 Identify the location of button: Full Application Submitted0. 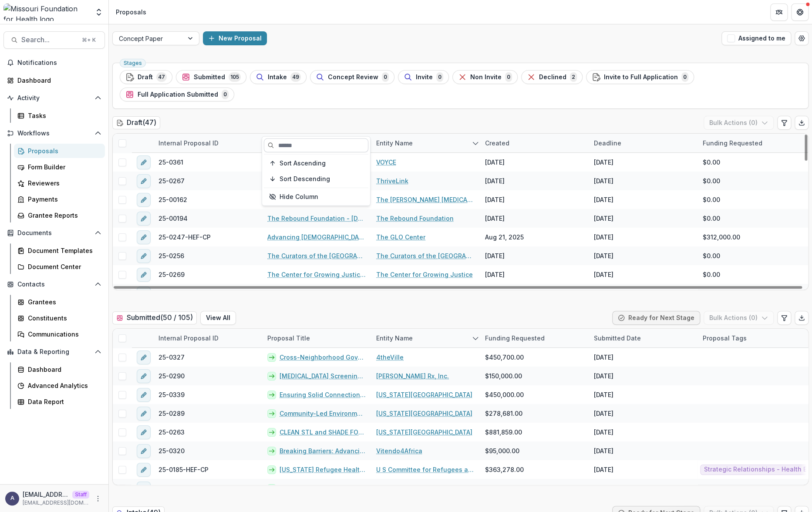
(177, 95).